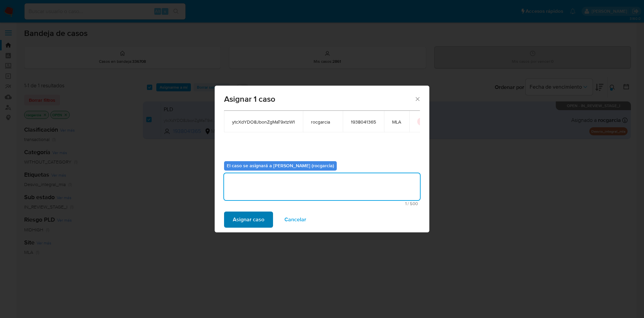 Image resolution: width=644 pixels, height=318 pixels. Describe the element at coordinates (417, 98) in the screenshot. I see `button: Cerrar ventana` at that location.